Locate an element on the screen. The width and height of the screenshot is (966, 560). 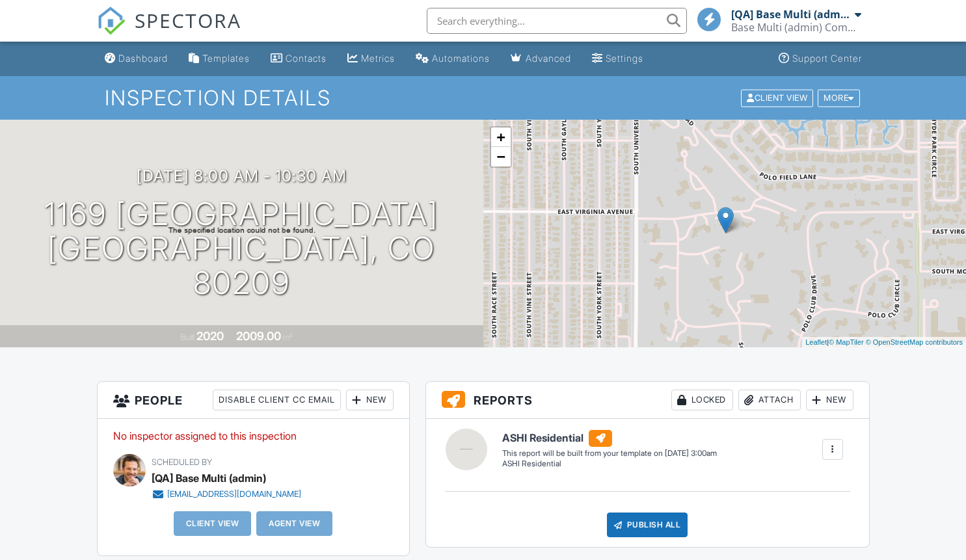
a: © OpenStreetMap contributors is located at coordinates (914, 342).